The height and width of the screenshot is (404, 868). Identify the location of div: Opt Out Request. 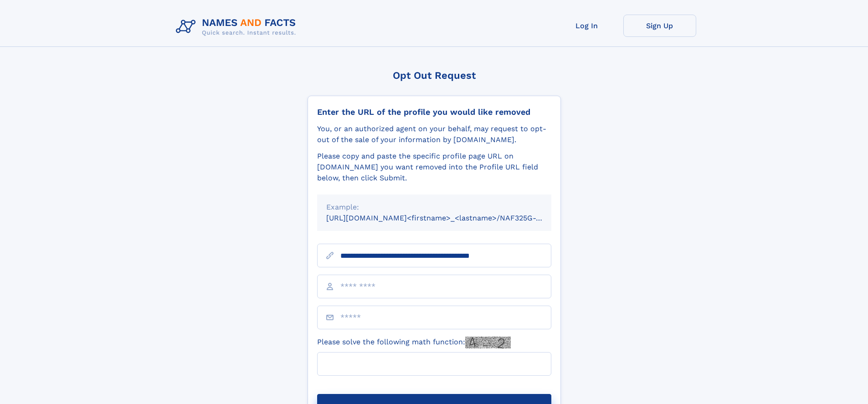
(434, 75).